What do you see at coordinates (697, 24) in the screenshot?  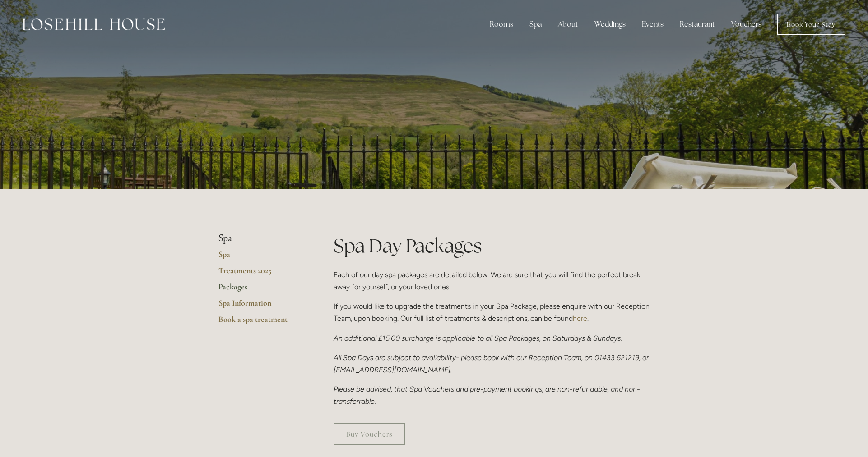 I see `div: Restaurant` at bounding box center [697, 24].